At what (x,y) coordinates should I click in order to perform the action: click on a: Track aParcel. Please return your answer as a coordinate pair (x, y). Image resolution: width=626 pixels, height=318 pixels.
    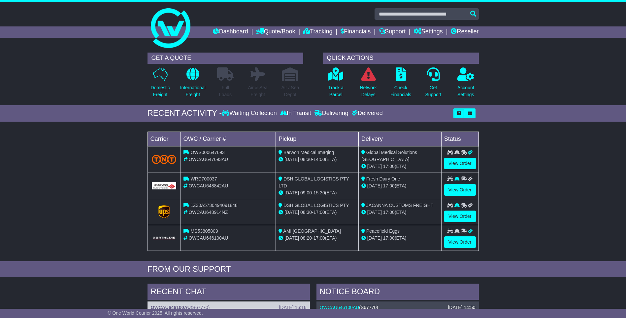
    Looking at the image, I should click on (336, 84).